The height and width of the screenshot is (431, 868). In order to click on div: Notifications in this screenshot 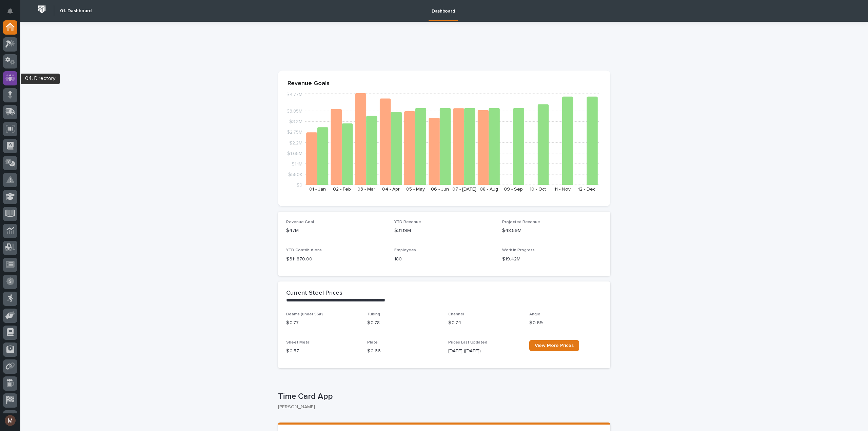, I will do `click(13, 14)`.